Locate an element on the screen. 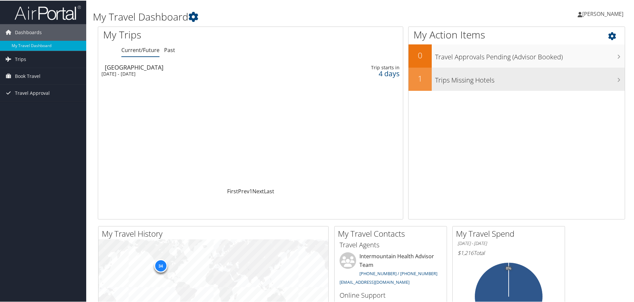 The width and height of the screenshot is (634, 302). span: Travel Approval is located at coordinates (32, 92).